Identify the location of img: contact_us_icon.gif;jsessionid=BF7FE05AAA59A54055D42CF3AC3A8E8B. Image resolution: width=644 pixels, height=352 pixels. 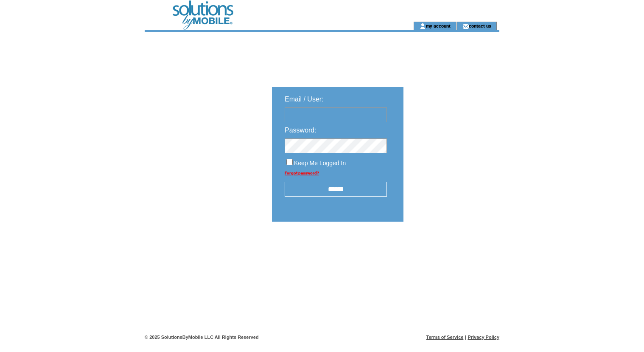
(465, 26).